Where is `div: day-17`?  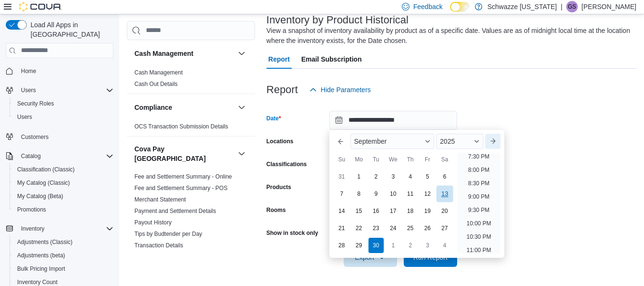
div: day-17 is located at coordinates (393, 211).